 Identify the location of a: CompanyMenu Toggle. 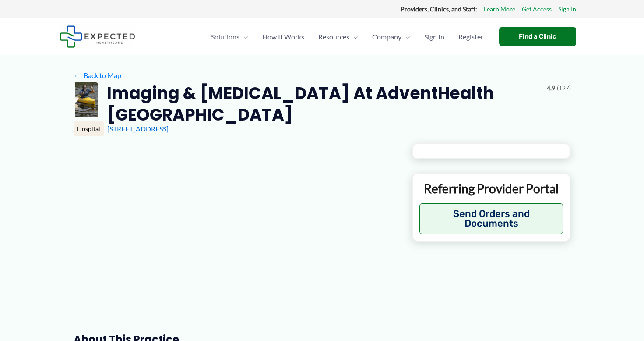
(391, 37).